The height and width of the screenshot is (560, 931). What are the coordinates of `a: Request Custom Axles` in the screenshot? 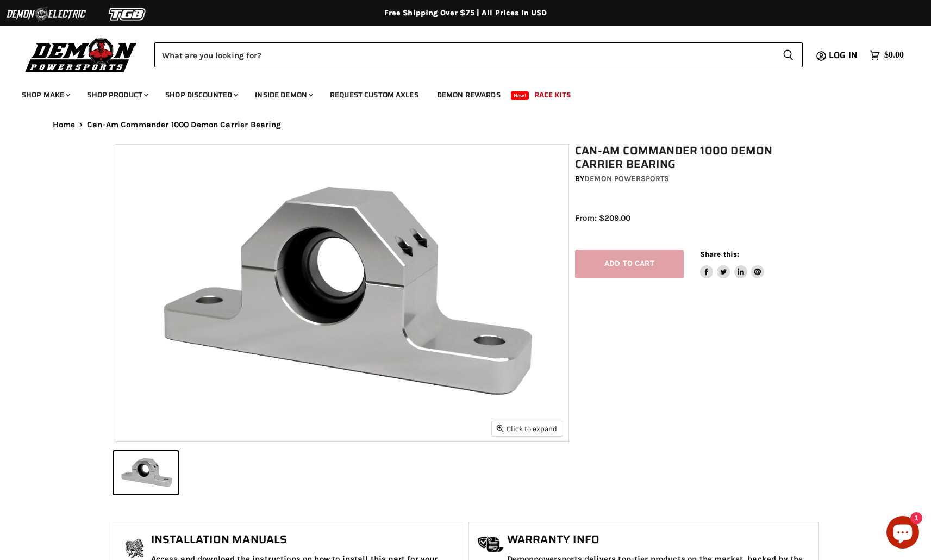 It's located at (374, 95).